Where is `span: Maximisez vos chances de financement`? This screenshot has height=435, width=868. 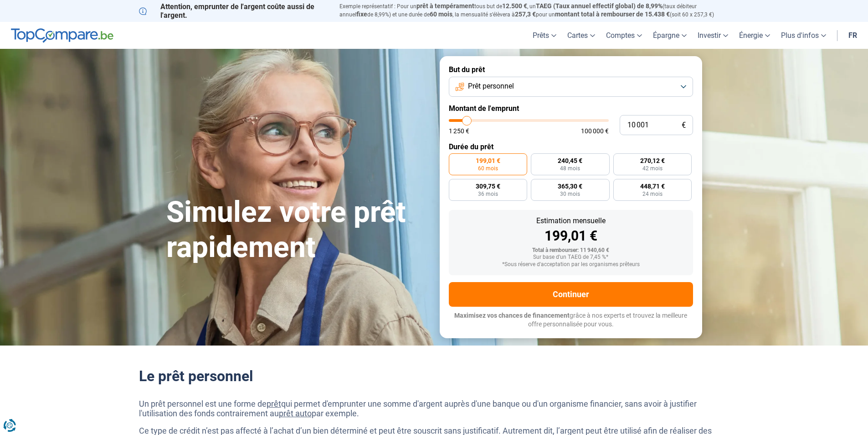 span: Maximisez vos chances de financement is located at coordinates (512, 315).